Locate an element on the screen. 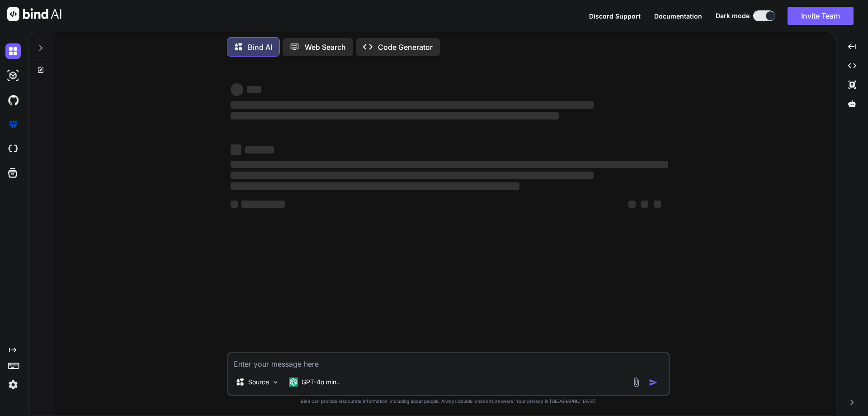 This screenshot has width=868, height=416. img: darkAi-studio is located at coordinates (13, 75).